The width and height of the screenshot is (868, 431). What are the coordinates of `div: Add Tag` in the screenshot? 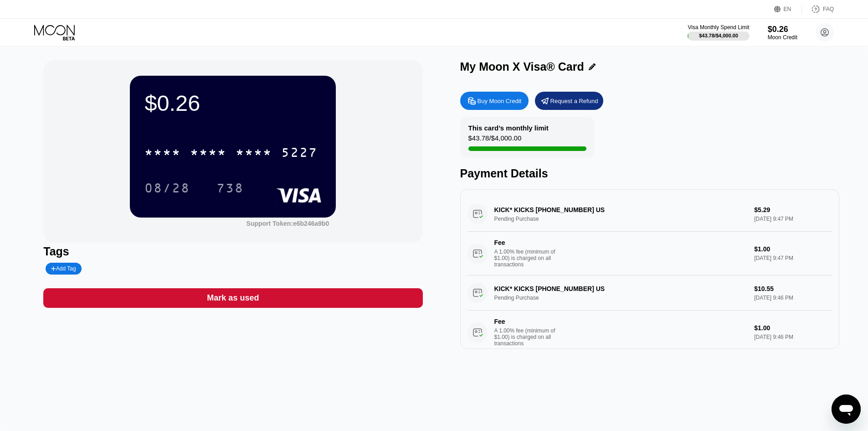 It's located at (63, 269).